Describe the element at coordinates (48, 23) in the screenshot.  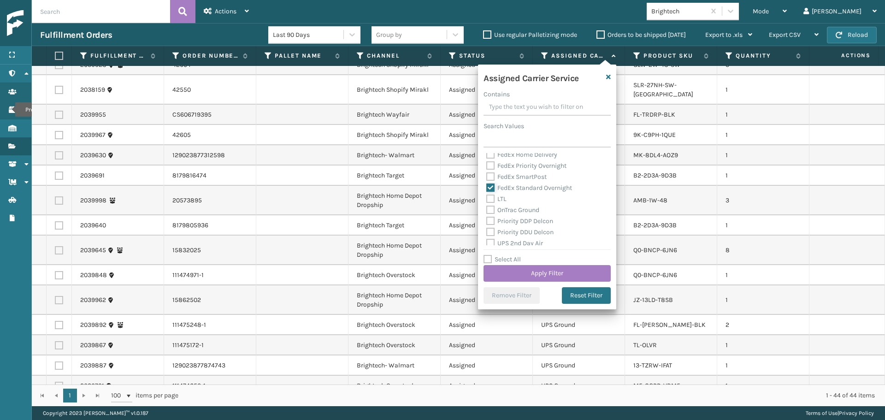
I see `img: logo` at that location.